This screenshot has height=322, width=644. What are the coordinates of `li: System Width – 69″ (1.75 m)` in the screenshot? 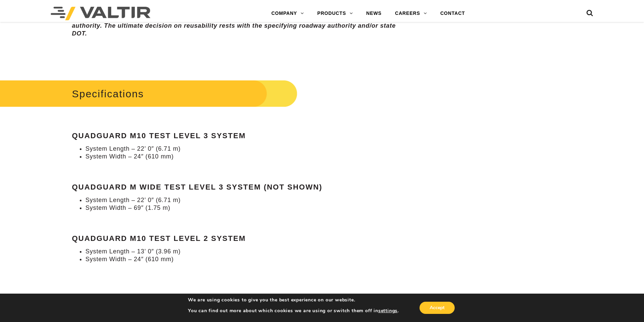 It's located at (248, 208).